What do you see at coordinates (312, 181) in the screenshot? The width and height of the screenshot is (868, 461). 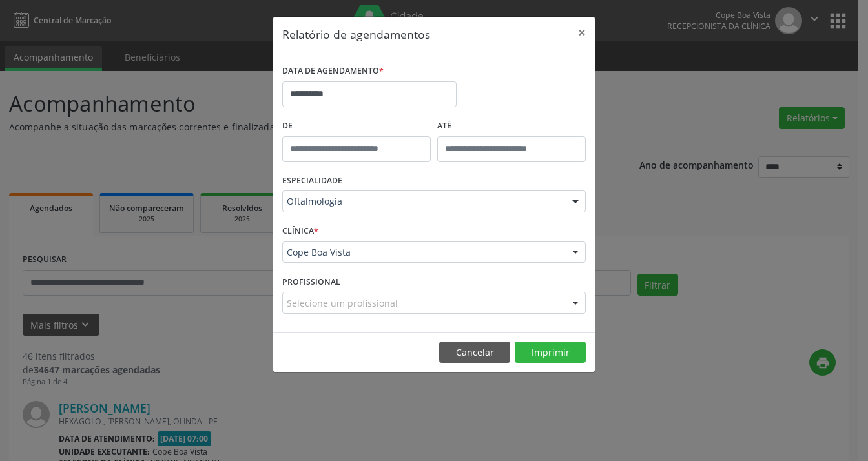 I see `label: ESPECIALIDADE` at bounding box center [312, 181].